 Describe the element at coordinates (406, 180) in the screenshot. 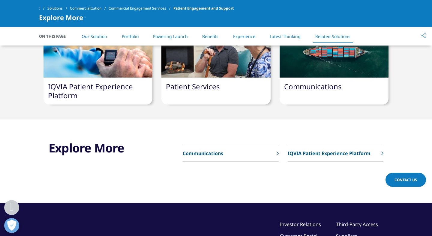

I see `span: Contact Us` at that location.